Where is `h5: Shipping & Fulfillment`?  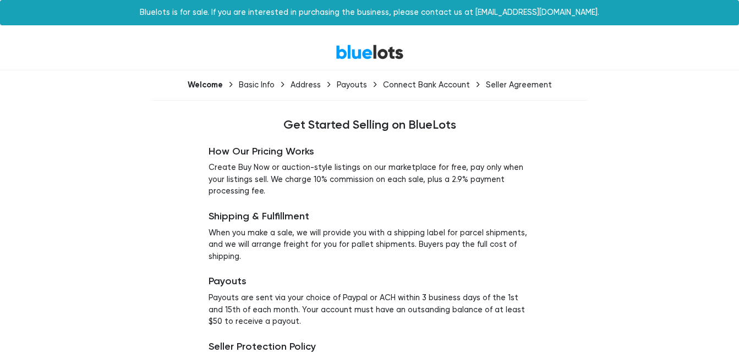 h5: Shipping & Fulfillment is located at coordinates (369, 217).